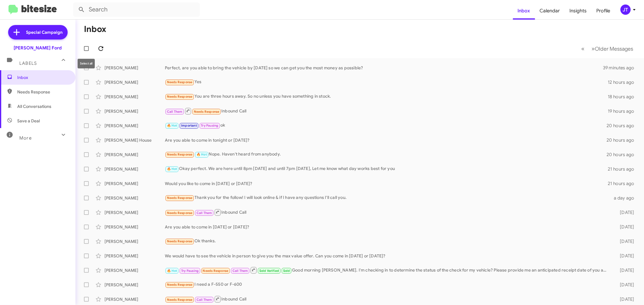 The width and height of the screenshot is (644, 305). What do you see at coordinates (524, 11) in the screenshot?
I see `a: Inbox` at bounding box center [524, 11].